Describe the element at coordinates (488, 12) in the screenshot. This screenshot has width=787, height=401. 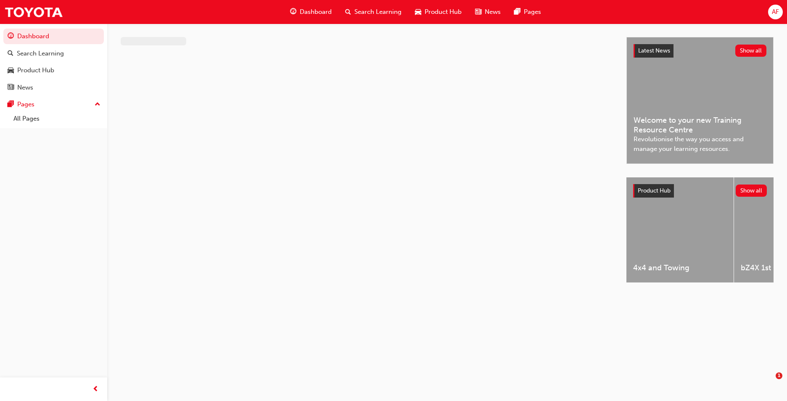
I see `a: news-iconNews` at that location.